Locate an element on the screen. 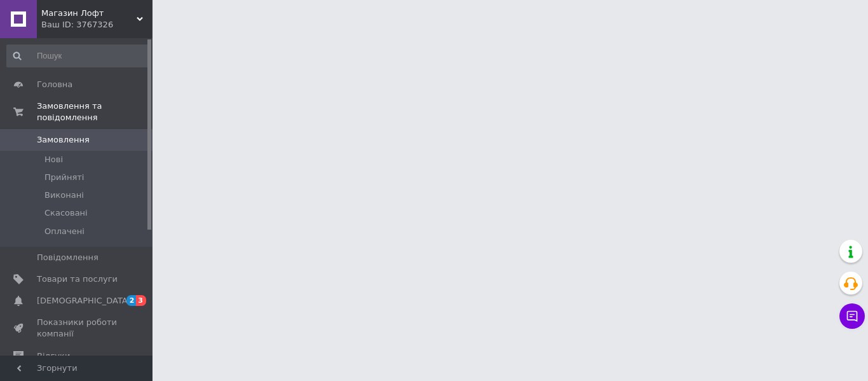  span: Відгуки is located at coordinates (53, 357).